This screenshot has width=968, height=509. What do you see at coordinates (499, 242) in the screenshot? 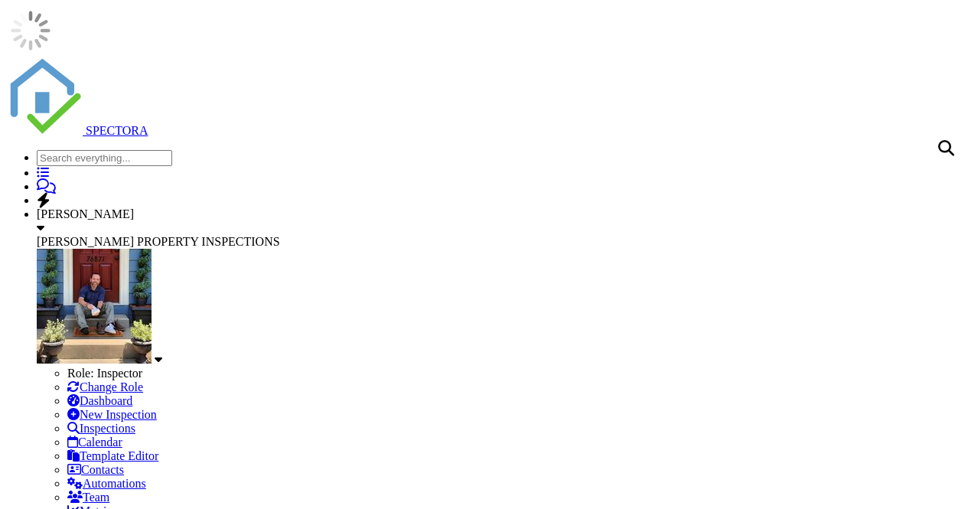
I see `div: GANT PROPERTY INSPECTIONS` at bounding box center [499, 242].